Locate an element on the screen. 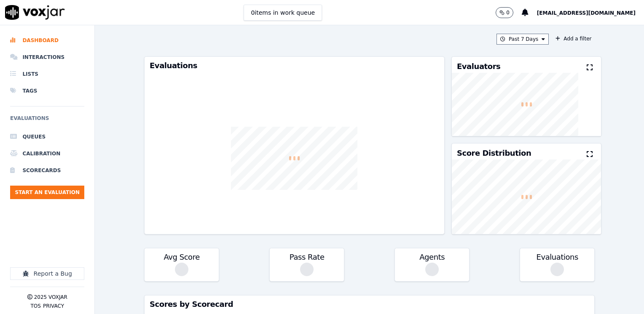 This screenshot has height=314, width=644. button: Privacy is located at coordinates (53, 306).